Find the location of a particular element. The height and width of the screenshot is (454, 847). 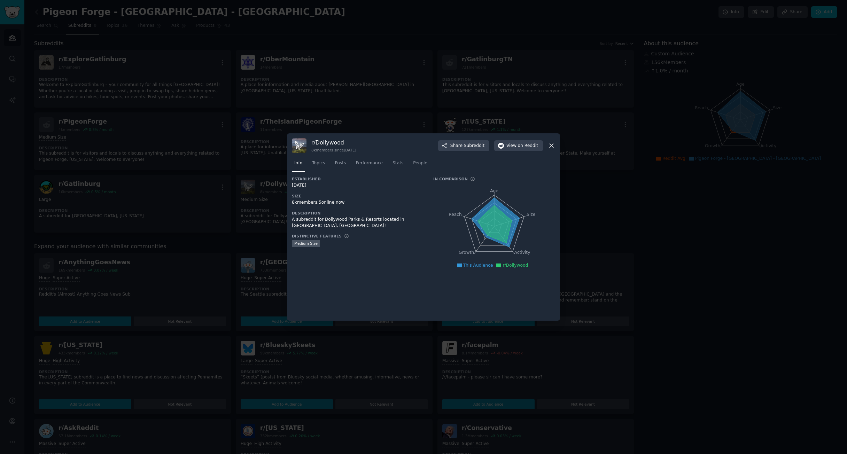

tspan: Growth is located at coordinates (466, 253).